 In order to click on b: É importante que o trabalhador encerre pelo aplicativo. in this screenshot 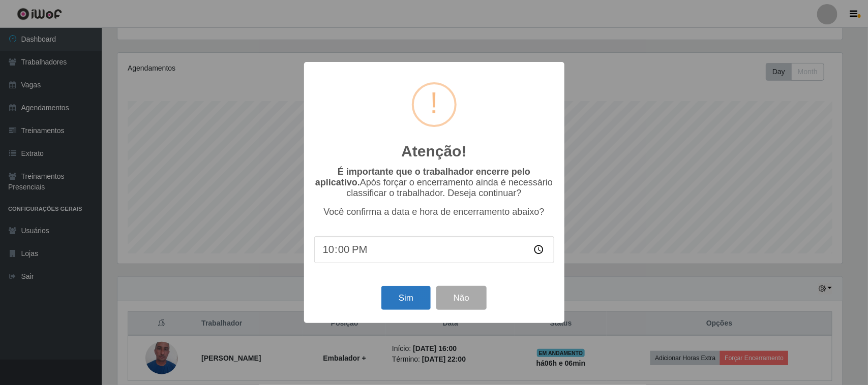, I will do `click(423, 177)`.